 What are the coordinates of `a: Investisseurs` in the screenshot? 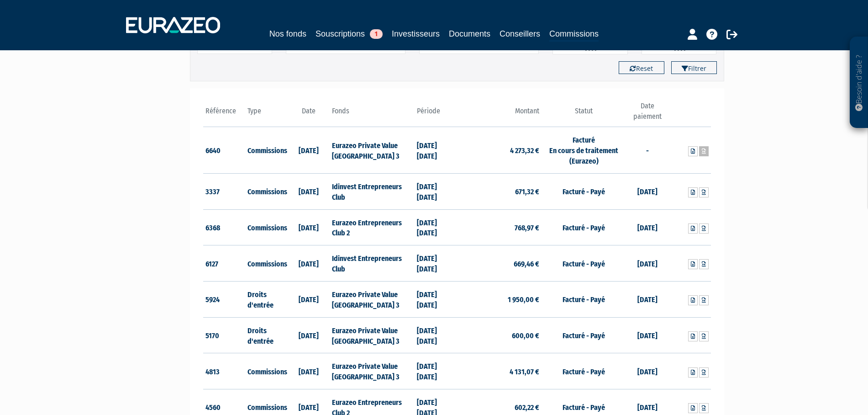 It's located at (416, 34).